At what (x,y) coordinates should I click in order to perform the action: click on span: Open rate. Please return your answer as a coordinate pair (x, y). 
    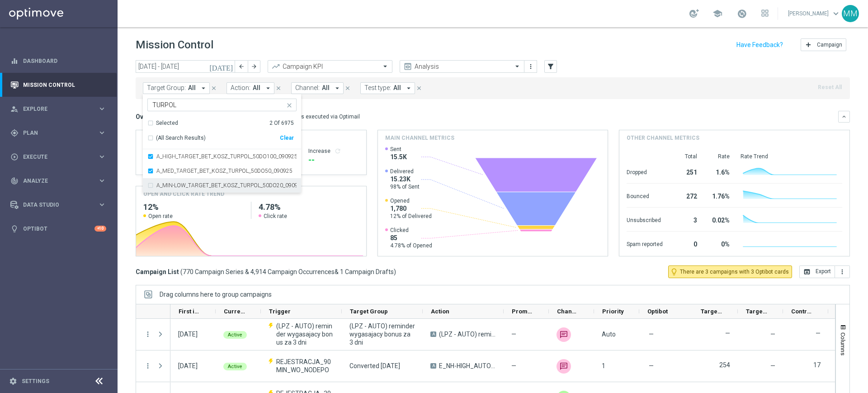
    Looking at the image, I should click on (160, 216).